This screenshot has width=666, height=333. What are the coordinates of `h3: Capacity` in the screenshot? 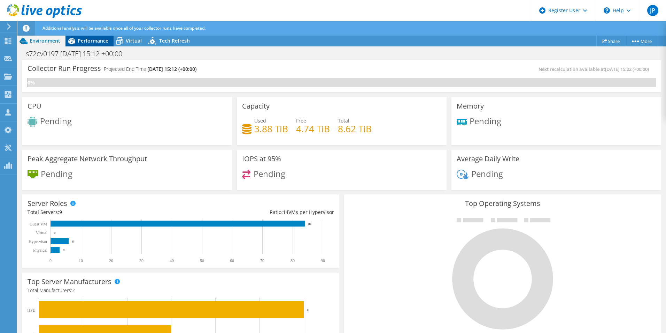 It's located at (256, 106).